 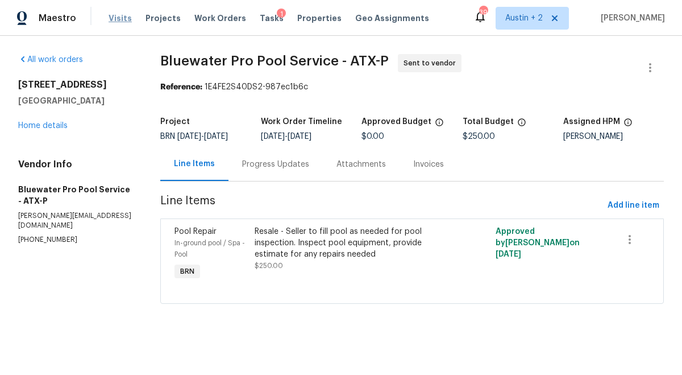 I want to click on a: Home details, so click(x=43, y=126).